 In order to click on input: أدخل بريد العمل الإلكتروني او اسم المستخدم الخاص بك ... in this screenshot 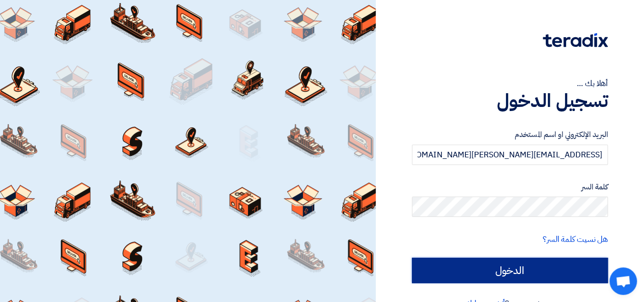, I will do `click(510, 155)`.